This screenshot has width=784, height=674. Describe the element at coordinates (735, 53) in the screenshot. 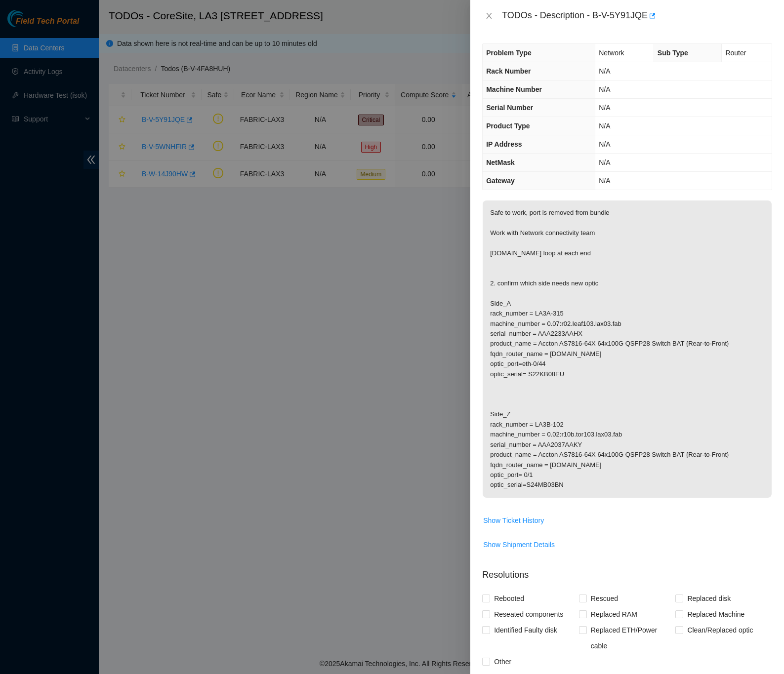

I see `span: Router` at that location.